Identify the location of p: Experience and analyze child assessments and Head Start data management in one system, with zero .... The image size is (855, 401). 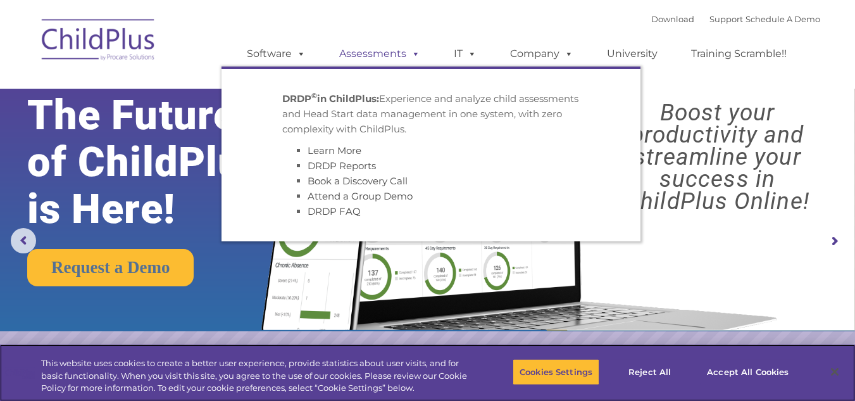
(431, 114).